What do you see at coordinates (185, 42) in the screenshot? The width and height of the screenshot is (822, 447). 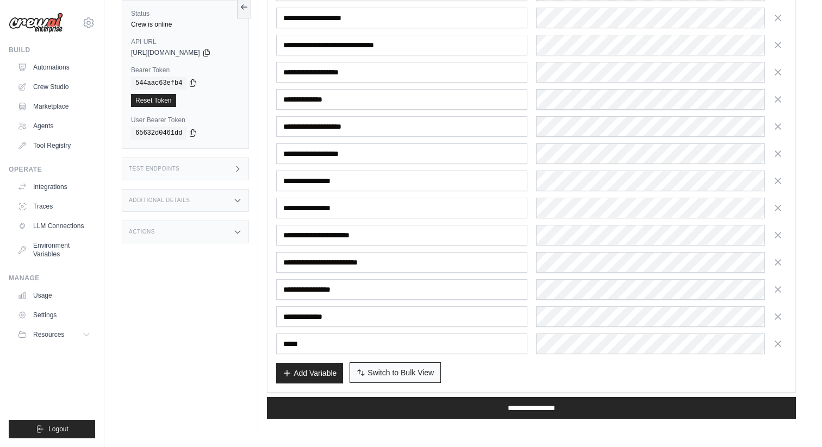 I see `label: API URL` at bounding box center [185, 42].